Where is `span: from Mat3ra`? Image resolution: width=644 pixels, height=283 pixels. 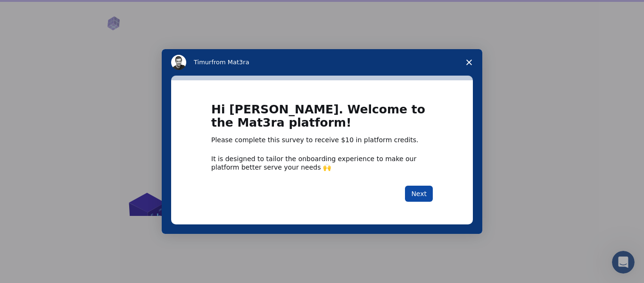 span: from Mat3ra is located at coordinates (230, 62).